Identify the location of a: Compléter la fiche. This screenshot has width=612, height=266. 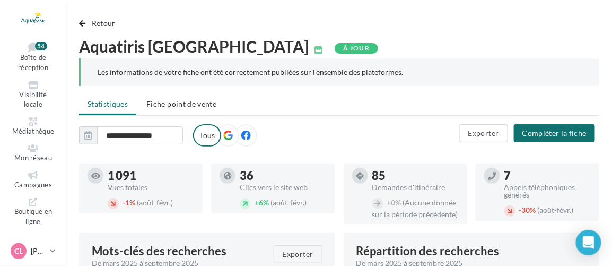
(554, 132).